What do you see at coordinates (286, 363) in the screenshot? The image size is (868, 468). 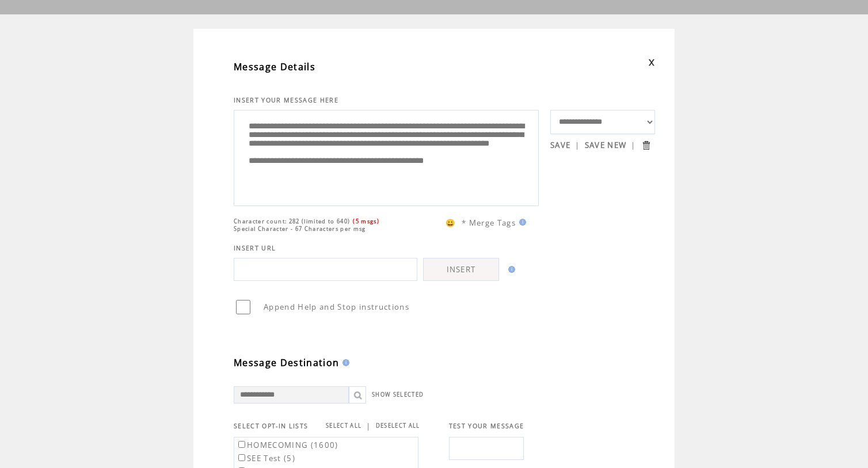 I see `span: Message Destination` at bounding box center [286, 363].